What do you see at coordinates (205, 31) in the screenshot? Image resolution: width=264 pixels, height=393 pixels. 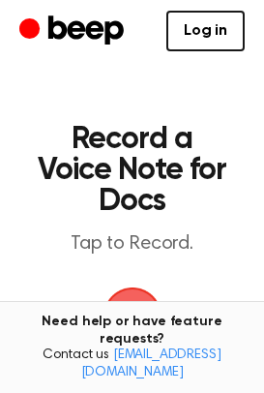 I see `a: Log in` at bounding box center [205, 31].